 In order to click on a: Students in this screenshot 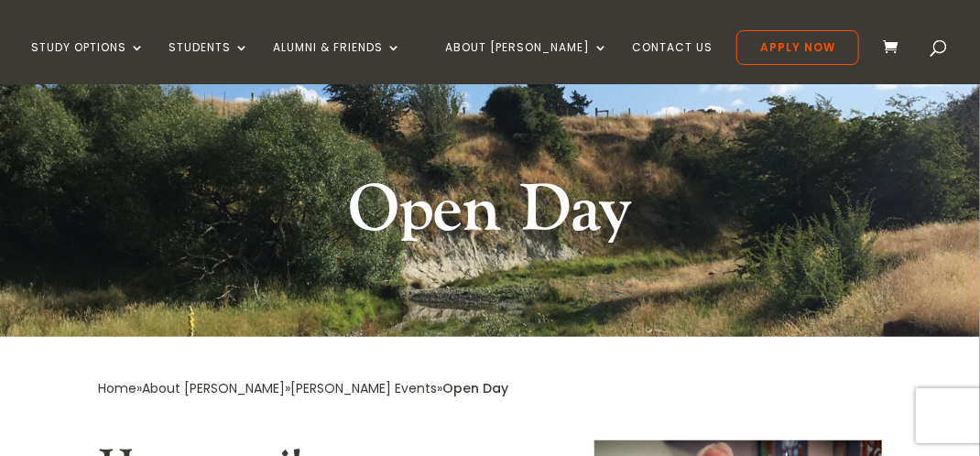, I will do `click(209, 62)`.